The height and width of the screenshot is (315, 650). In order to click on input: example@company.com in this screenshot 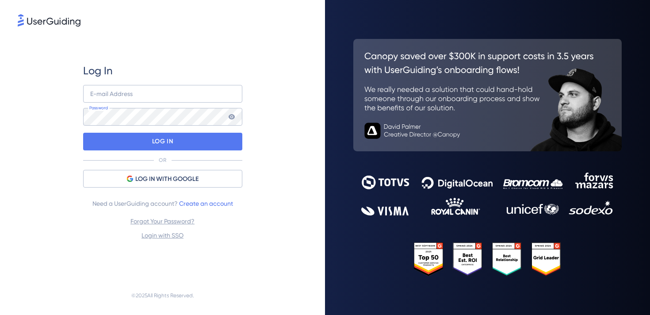, I will do `click(163, 94)`.